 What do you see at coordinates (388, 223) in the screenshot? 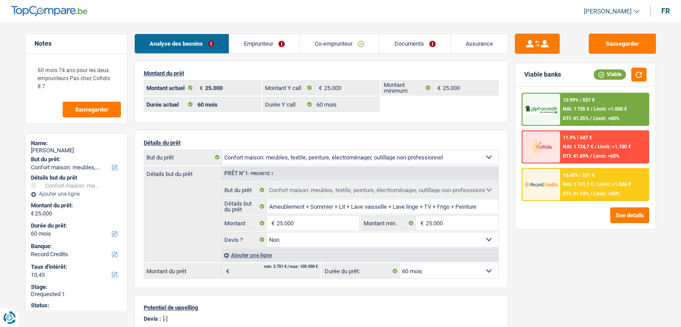
I see `label: Montant min.` at bounding box center [388, 223].